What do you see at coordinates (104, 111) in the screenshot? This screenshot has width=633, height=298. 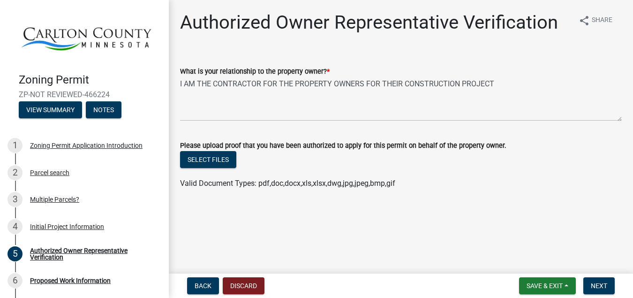 I see `wm-modal-confirm: Notes` at bounding box center [104, 111].